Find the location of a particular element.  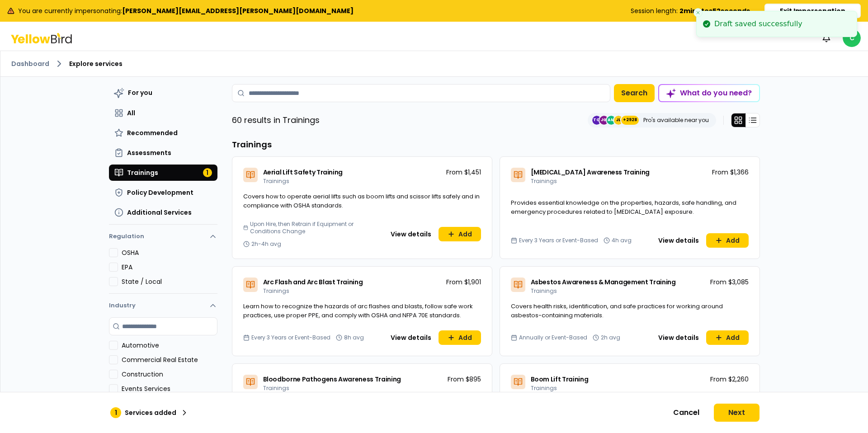

span: C is located at coordinates (852, 38).